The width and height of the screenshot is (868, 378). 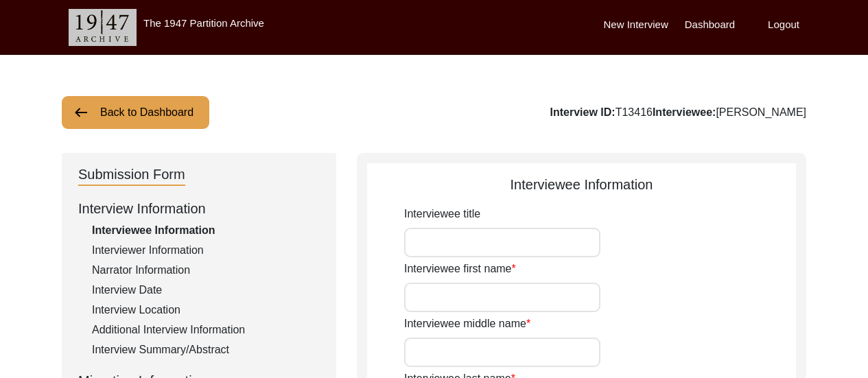 What do you see at coordinates (636, 24) in the screenshot?
I see `label: New Interview` at bounding box center [636, 24].